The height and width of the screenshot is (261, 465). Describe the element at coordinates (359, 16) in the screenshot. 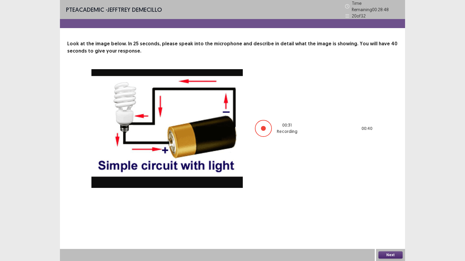

I see `p: 20 of 32` at that location.